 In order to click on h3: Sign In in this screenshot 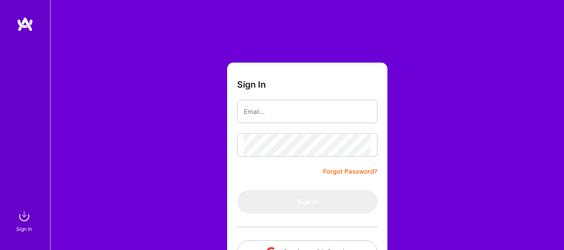, I will do `click(251, 84)`.